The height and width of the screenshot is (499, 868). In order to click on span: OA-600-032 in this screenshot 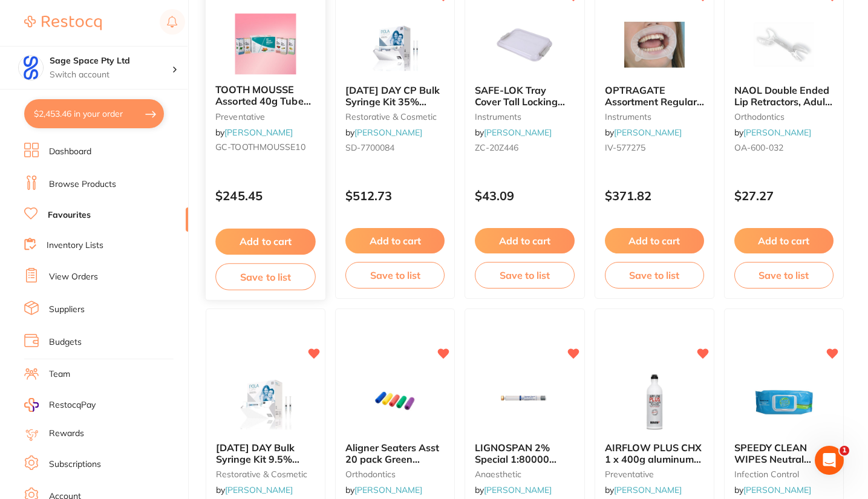, I will do `click(759, 148)`.